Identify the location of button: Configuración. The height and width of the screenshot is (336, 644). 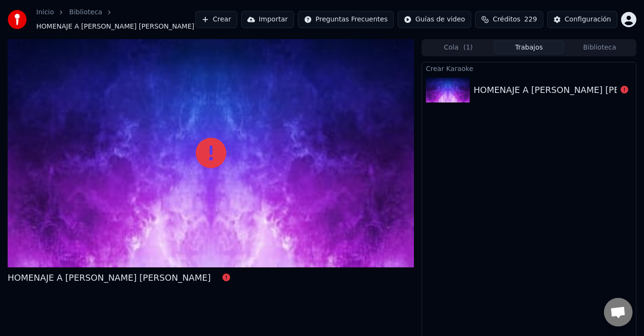
(582, 20).